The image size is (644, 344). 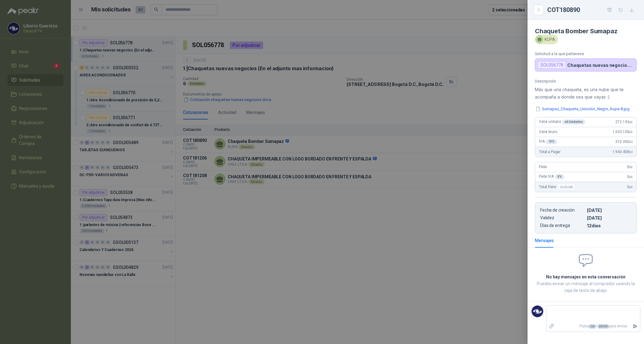 I want to click on div: SOL056778, so click(x=552, y=65).